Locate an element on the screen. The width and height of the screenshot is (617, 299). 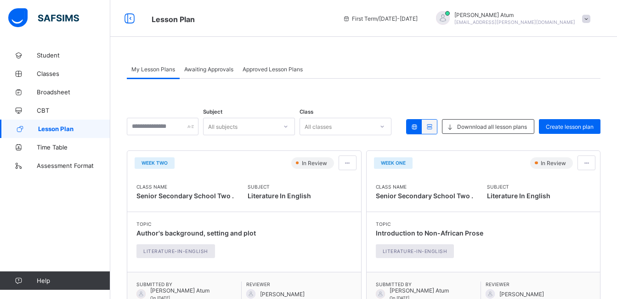
span: Introduction to Non-African Prose is located at coordinates (430, 232).